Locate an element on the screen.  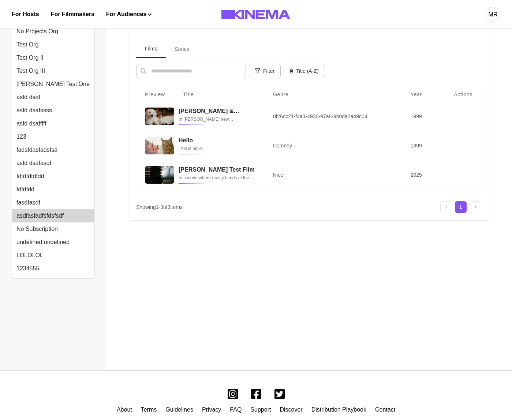
img: Allan & Suzi is located at coordinates (160, 116).